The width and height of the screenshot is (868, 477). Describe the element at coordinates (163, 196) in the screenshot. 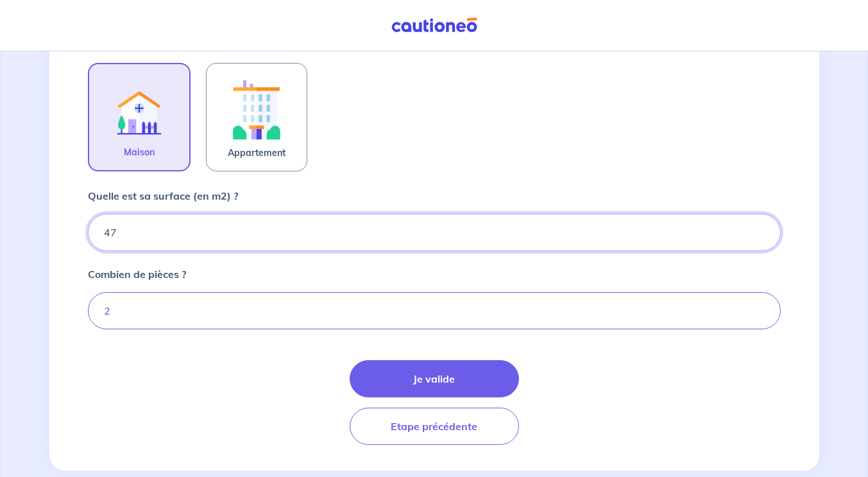

I see `p: Quelle est sa surface (en m2) ?` at that location.